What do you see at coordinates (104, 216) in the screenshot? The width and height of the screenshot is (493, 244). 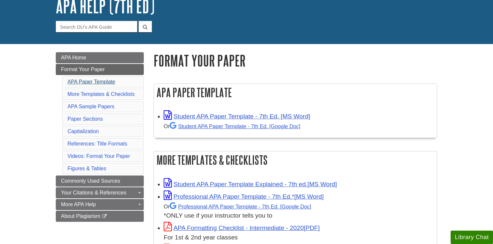 I see `i: This link opens in a new window` at bounding box center [104, 216].